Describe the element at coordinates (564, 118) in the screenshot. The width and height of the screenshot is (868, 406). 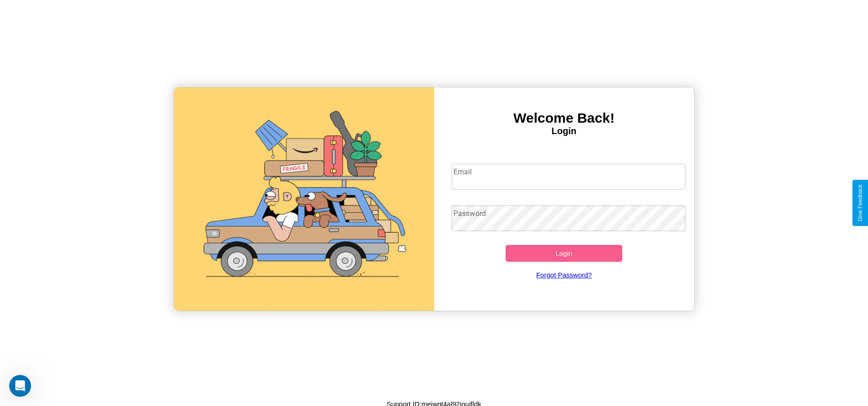
I see `h3: Welcome Back!` at that location.